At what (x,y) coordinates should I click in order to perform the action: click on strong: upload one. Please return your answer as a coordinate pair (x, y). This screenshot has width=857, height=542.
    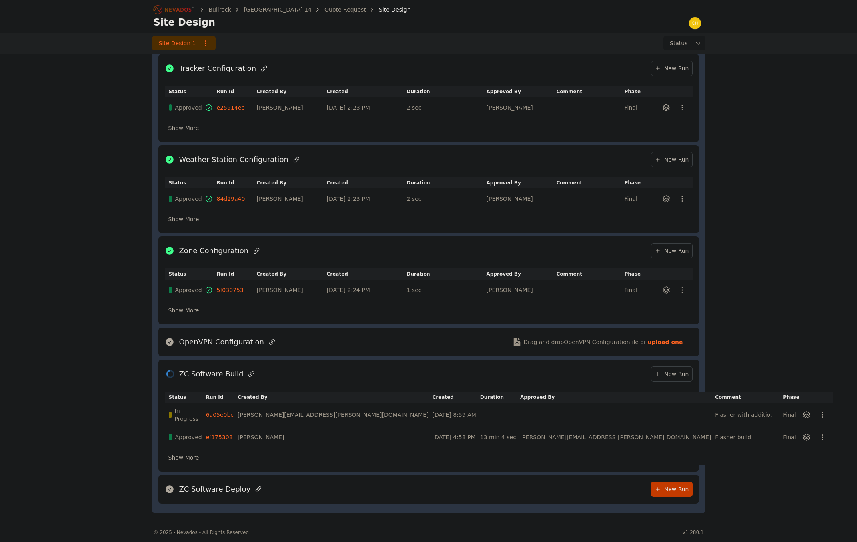
    Looking at the image, I should click on (666, 342).